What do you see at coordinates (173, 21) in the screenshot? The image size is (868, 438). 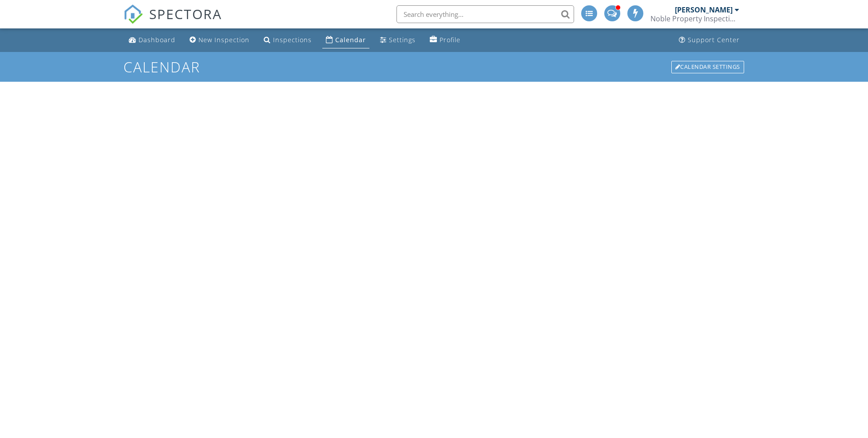 I see `a: SPECTORA` at bounding box center [173, 21].